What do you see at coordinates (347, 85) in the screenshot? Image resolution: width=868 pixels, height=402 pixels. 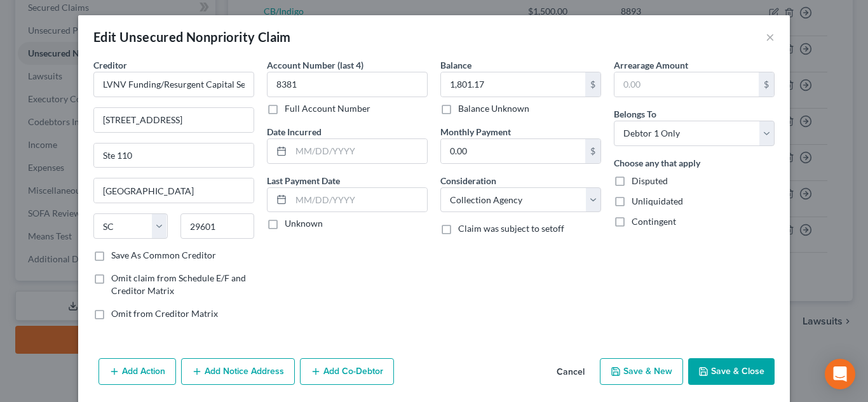 I see `input: XXXX` at bounding box center [347, 85].